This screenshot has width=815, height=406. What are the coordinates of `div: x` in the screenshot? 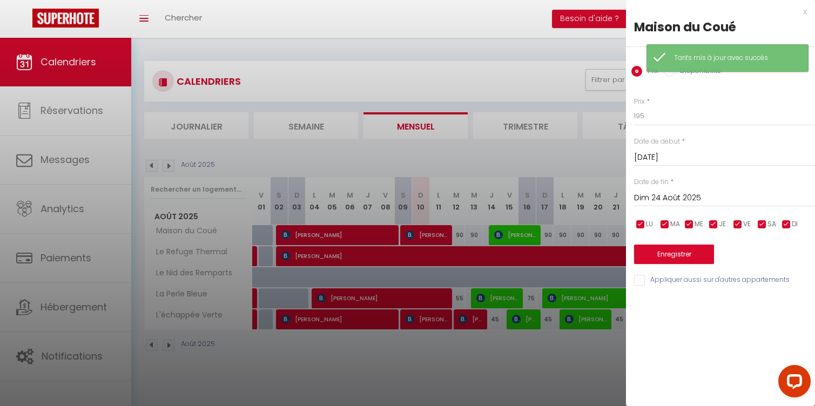 It's located at (716, 12).